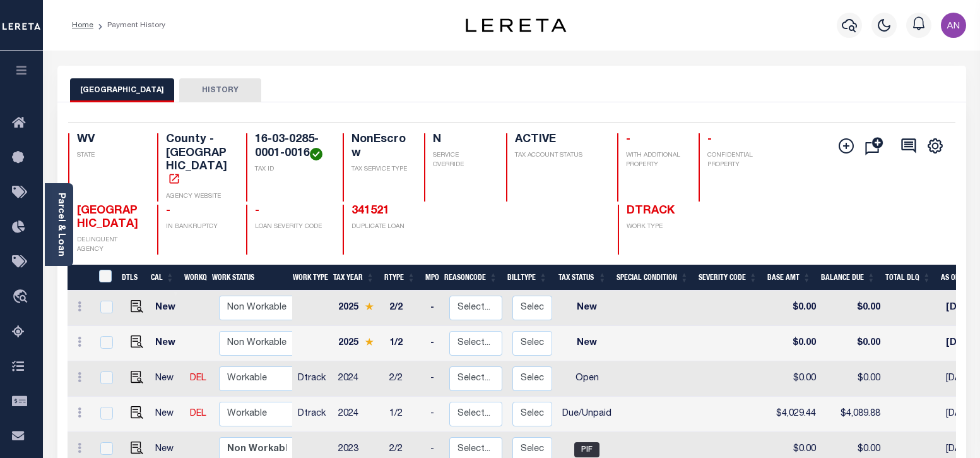  I want to click on p: STATE, so click(109, 155).